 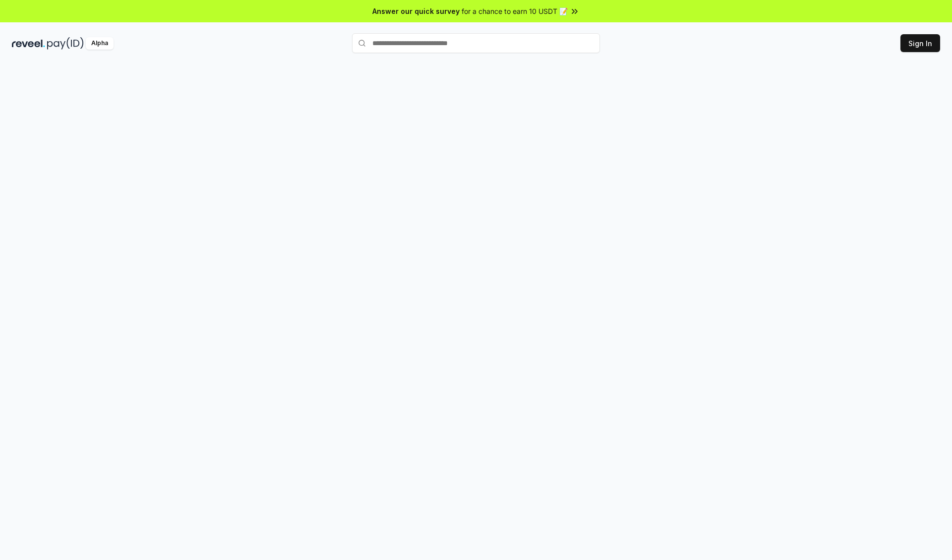 What do you see at coordinates (28, 43) in the screenshot?
I see `img: reveel_dark` at bounding box center [28, 43].